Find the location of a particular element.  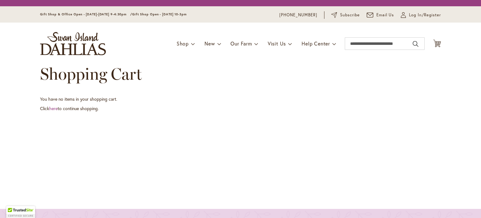

a: Email Us is located at coordinates (381, 15).